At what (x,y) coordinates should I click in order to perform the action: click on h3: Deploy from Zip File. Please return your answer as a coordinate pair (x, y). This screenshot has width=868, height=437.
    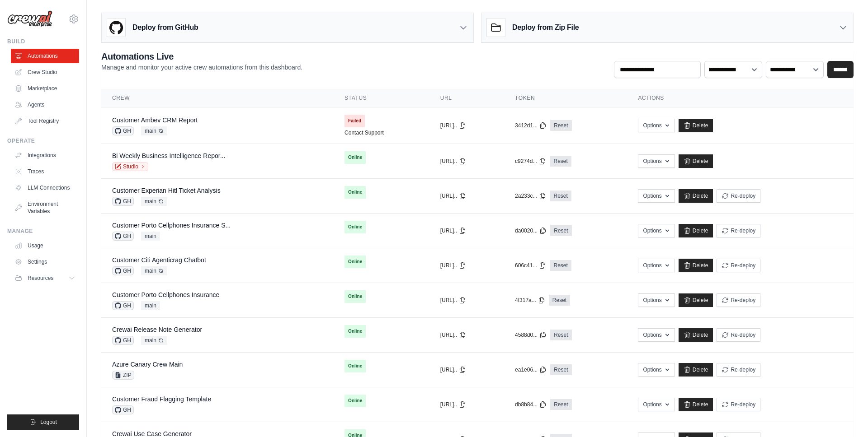
    Looking at the image, I should click on (545, 28).